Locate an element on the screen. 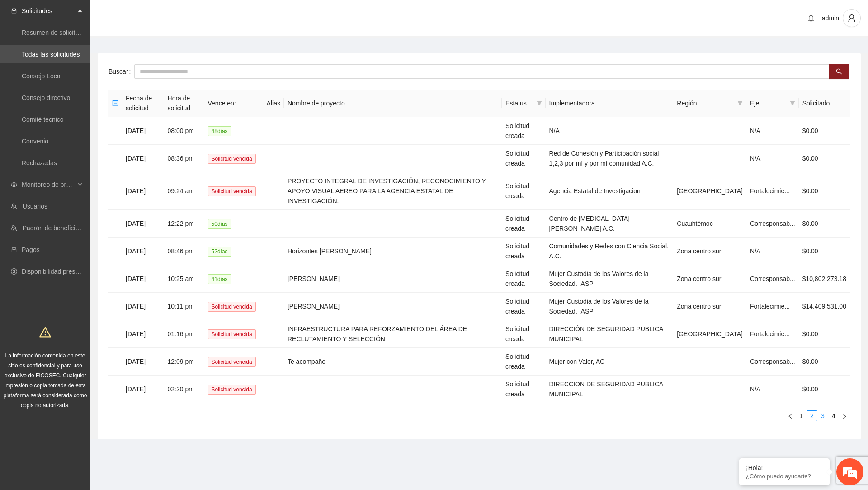 This screenshot has width=868, height=490. th: Nombre de proyecto is located at coordinates (393, 103).